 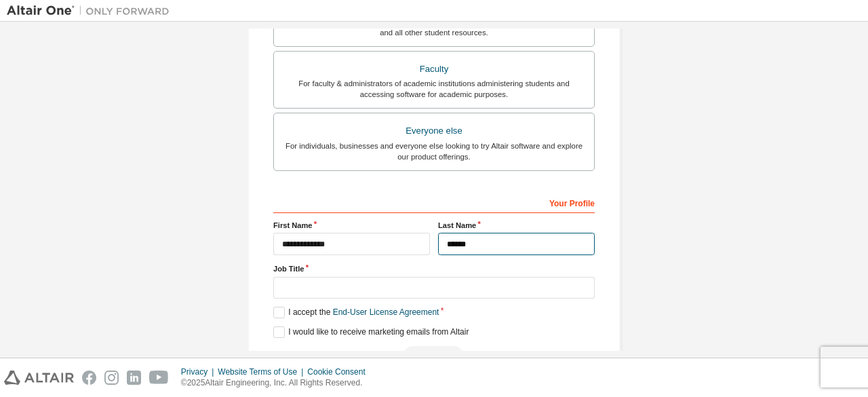 I want to click on label: Last Name, so click(x=516, y=225).